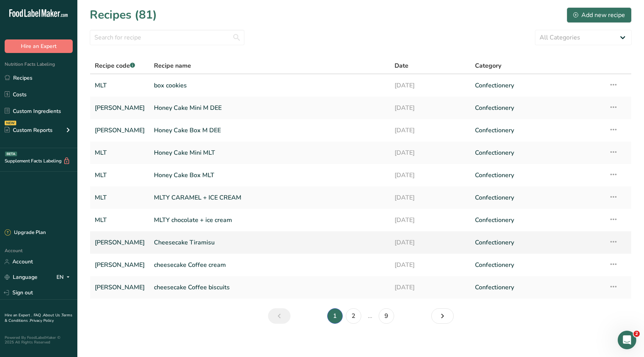  Describe the element at coordinates (599, 15) in the screenshot. I see `button: Add new recipe` at that location.